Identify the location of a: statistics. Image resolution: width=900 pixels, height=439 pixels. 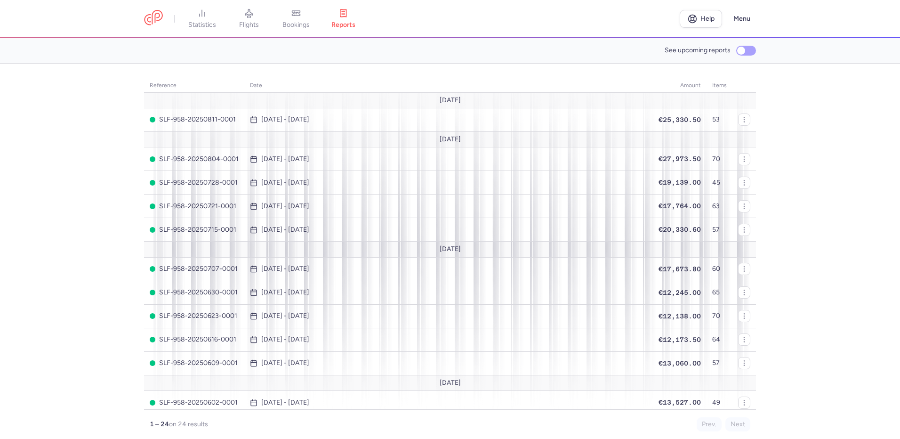
(202, 19).